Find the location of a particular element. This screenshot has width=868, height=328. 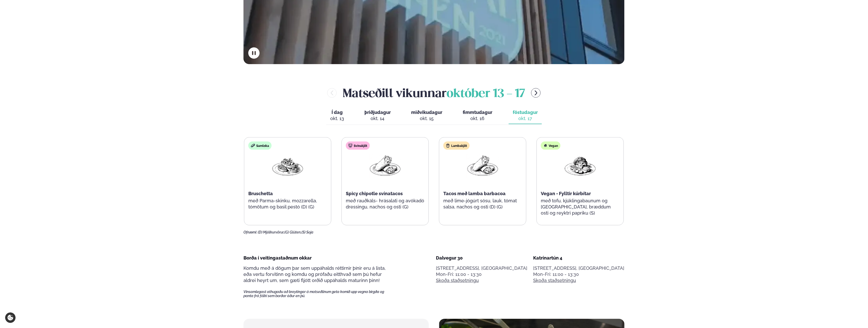

img: Lamb.svg is located at coordinates (448, 145).